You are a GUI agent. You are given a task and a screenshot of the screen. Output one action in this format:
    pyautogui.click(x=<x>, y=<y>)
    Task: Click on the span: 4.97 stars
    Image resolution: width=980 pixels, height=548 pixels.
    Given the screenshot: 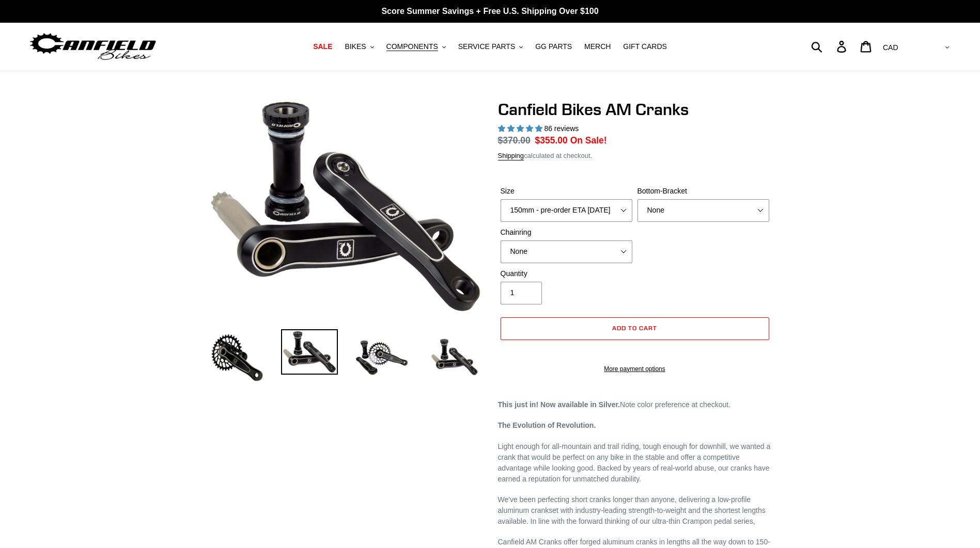 What is the action you would take?
    pyautogui.click(x=521, y=129)
    